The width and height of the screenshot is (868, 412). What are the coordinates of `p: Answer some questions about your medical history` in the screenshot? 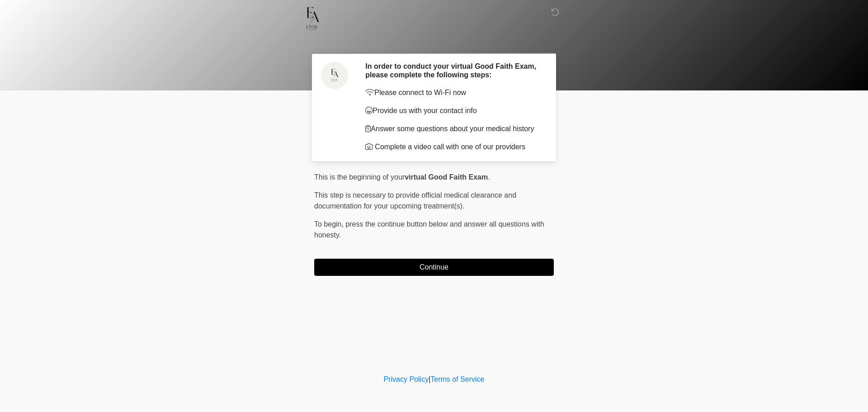 It's located at (453, 129).